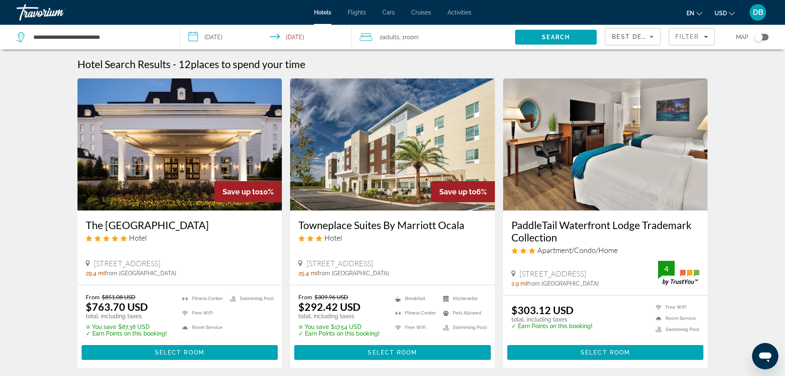 This screenshot has width=785, height=376. I want to click on div: 3 star Hotel, so click(392, 237).